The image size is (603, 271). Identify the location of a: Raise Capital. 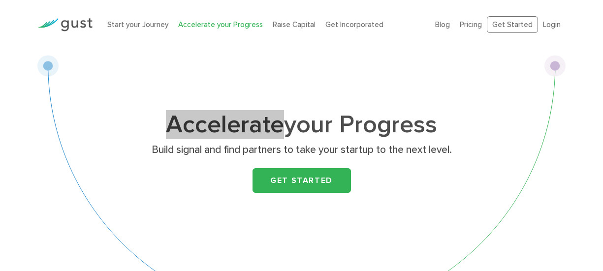
(294, 25).